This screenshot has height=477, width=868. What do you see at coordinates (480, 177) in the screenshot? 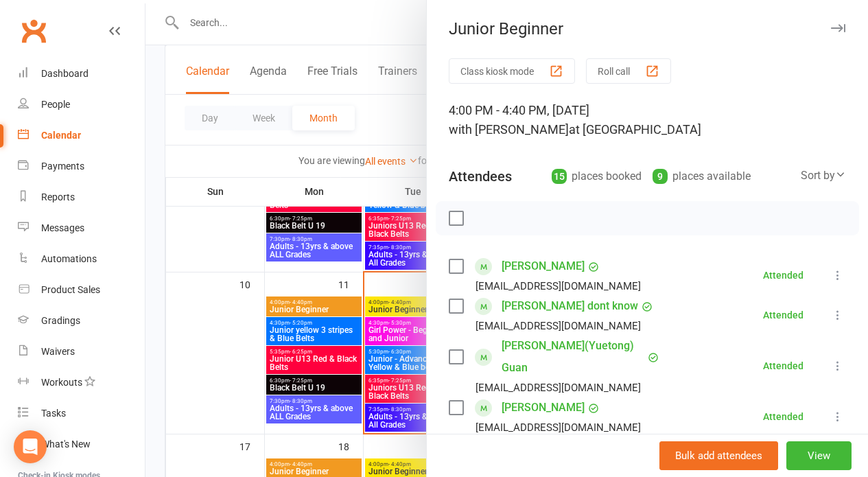
I see `div: Attendees` at bounding box center [480, 177].